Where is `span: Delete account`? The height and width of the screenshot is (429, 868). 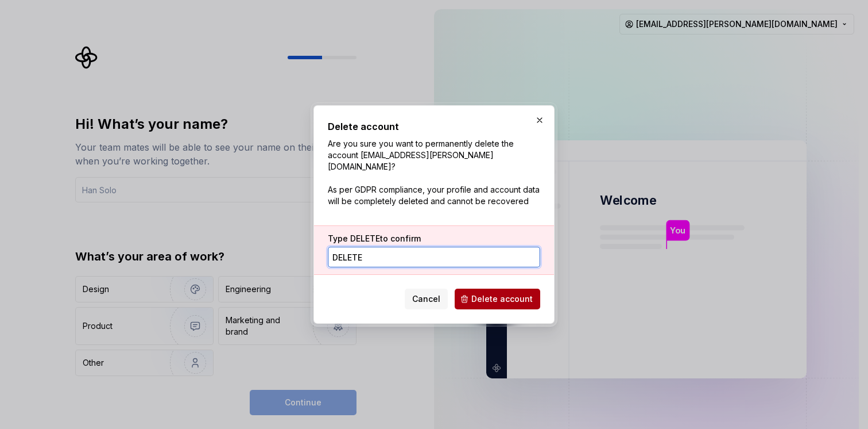
span: Delete account is located at coordinates (502, 299).